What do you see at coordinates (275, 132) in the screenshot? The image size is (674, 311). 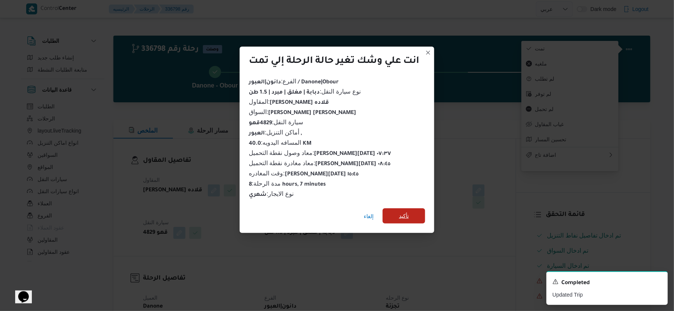 I see `span: أماكن التنزيل :` at bounding box center [275, 132].